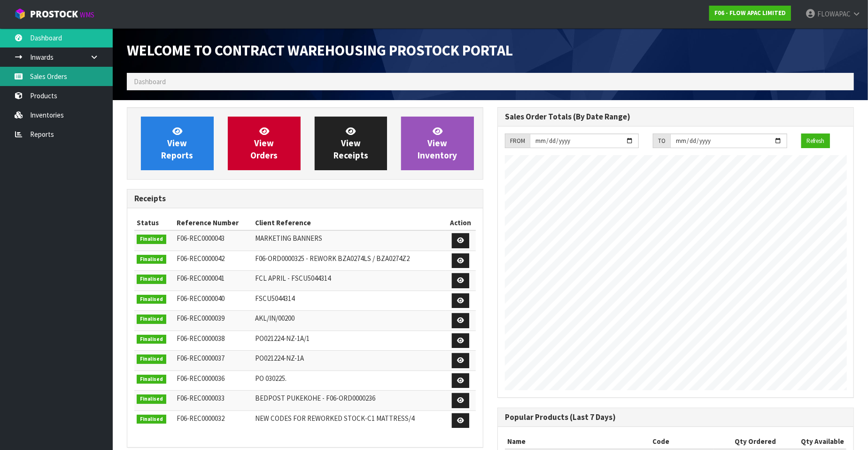  What do you see at coordinates (177, 143) in the screenshot?
I see `span: View Reports` at bounding box center [177, 143].